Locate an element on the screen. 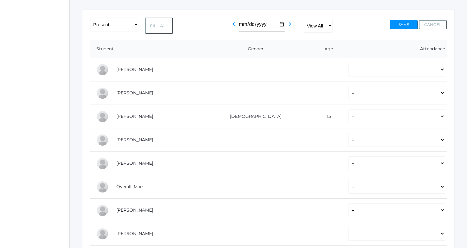  div: Ryan Lawler is located at coordinates (102, 117).